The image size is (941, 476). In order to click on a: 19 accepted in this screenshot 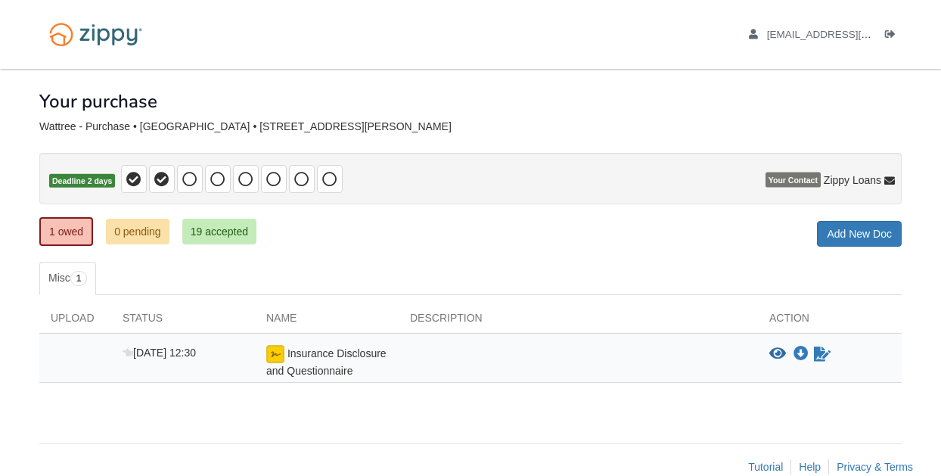, I will do `click(219, 231)`.